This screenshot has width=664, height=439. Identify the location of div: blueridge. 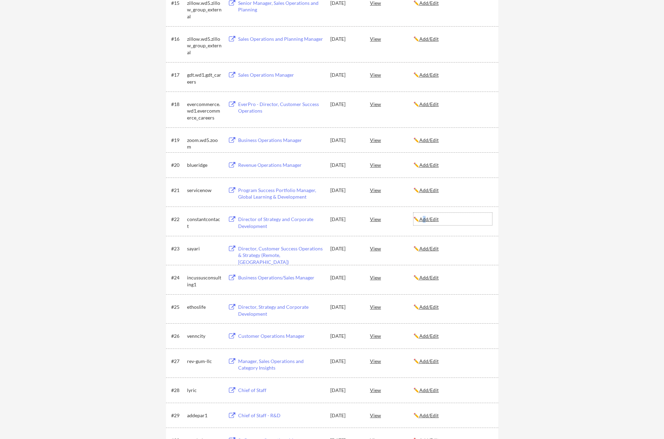
(204, 165).